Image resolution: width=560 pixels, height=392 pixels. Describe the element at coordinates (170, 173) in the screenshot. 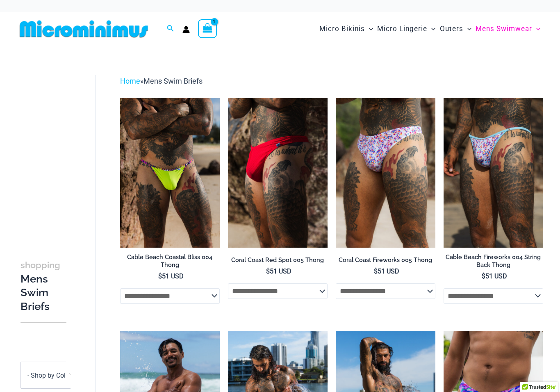

I see `a: Cable Beach Coastal Bliss 004 Thong 04Cable Beach Coastal Bliss 004 Thong 05Cable Beach Coastal B...` at that location.